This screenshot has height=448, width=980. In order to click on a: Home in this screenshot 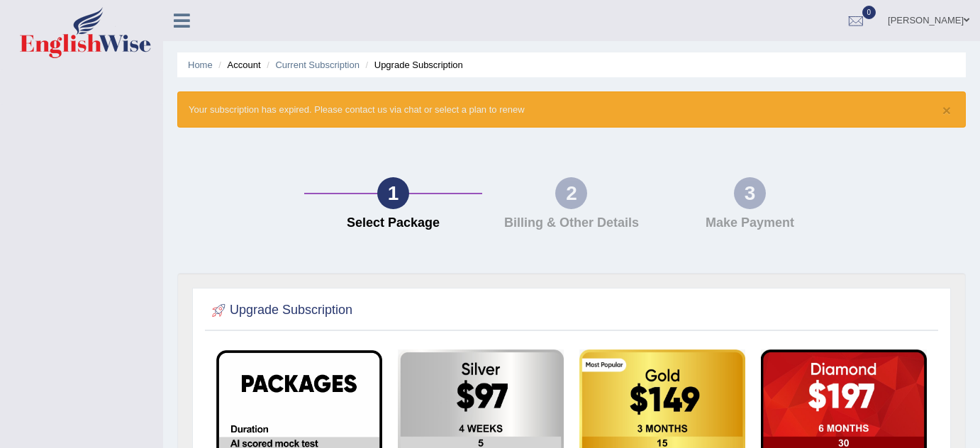, I will do `click(200, 65)`.